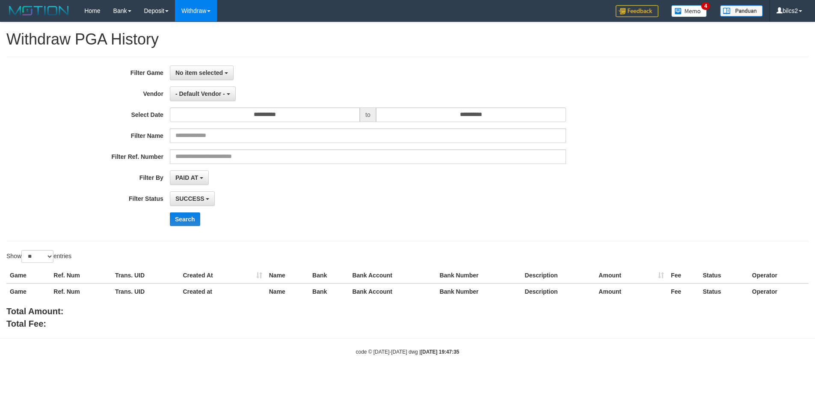 This screenshot has width=815, height=408. I want to click on span: PAID AT, so click(187, 178).